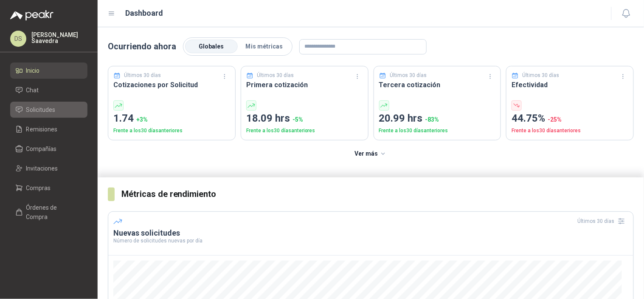 The image size is (644, 299). I want to click on h3: Métricas de rendimiento, so click(378, 193).